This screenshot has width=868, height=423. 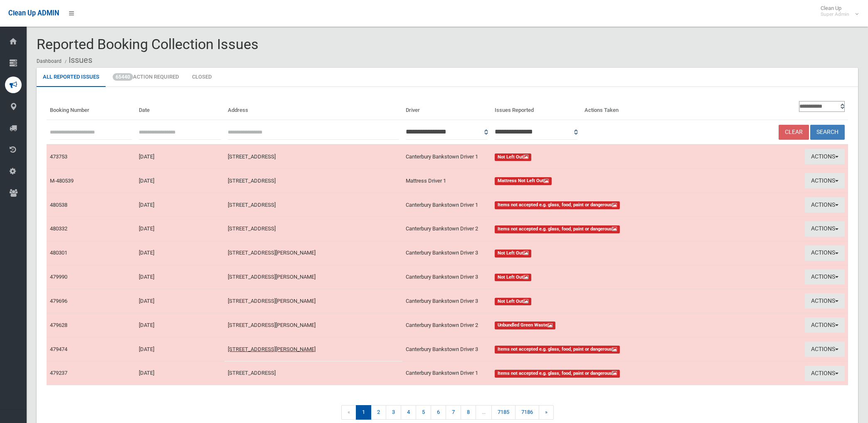 What do you see at coordinates (180, 108) in the screenshot?
I see `th: Date` at bounding box center [180, 108].